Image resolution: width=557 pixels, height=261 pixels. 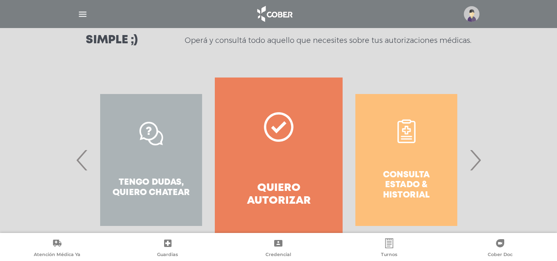 I want to click on span: Atención Médica Ya, so click(x=57, y=255).